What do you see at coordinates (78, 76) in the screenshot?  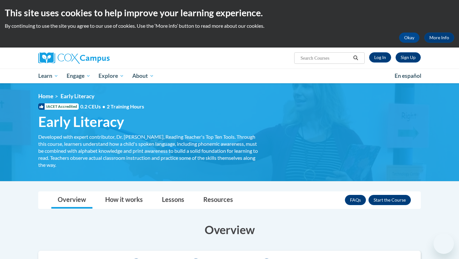 I see `span: Engage` at bounding box center [78, 76].